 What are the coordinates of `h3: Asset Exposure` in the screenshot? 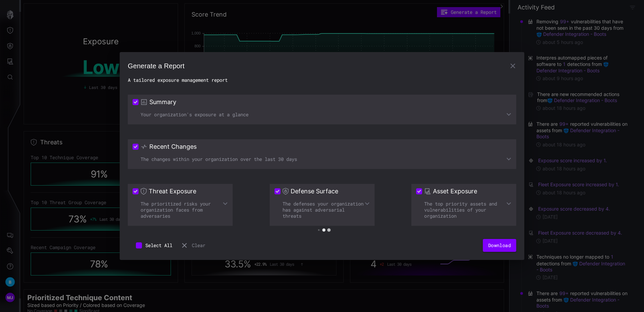 It's located at (455, 191).